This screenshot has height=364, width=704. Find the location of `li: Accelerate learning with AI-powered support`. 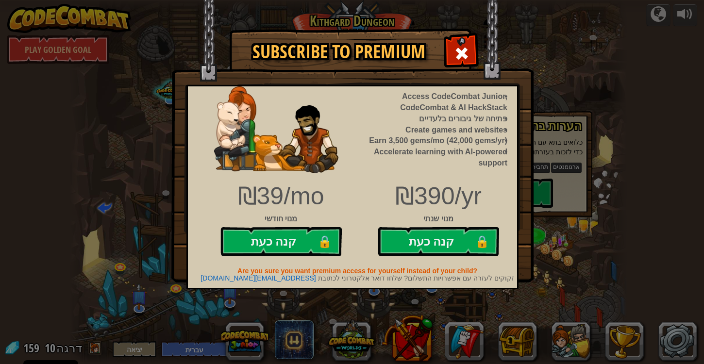

li: Accelerate learning with AI-powered support is located at coordinates (436, 158).